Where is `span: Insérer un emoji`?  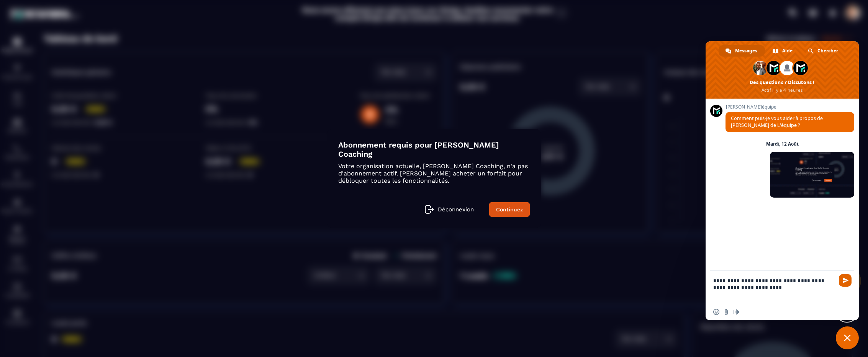
span: Insérer un emoji is located at coordinates (716, 312).